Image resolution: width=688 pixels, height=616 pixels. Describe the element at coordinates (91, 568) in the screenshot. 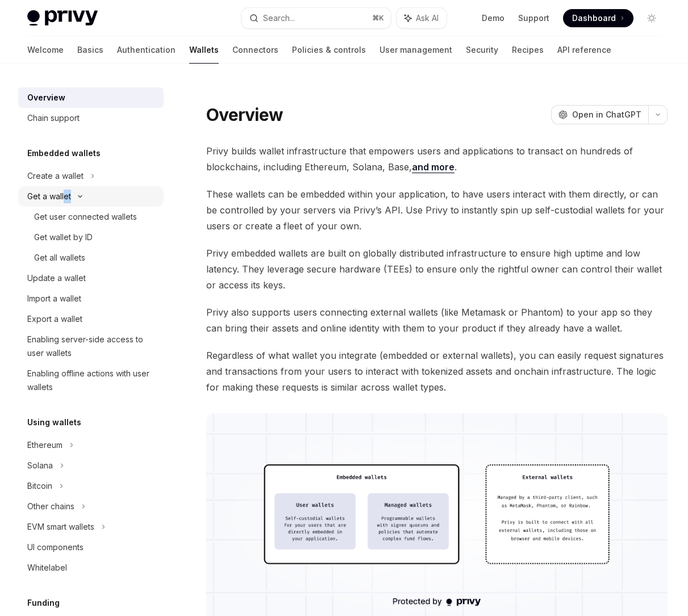

I see `a: Whitelabel` at that location.